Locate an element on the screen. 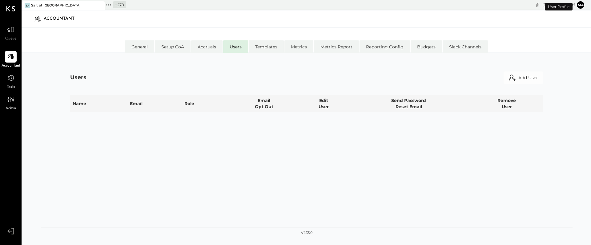  a: Admin is located at coordinates (11, 102).